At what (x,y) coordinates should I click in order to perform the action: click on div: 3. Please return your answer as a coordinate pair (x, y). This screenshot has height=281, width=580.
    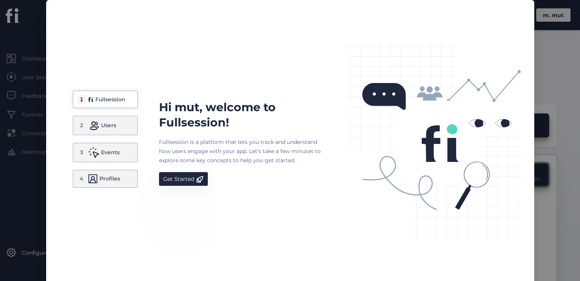
    Looking at the image, I should click on (82, 153).